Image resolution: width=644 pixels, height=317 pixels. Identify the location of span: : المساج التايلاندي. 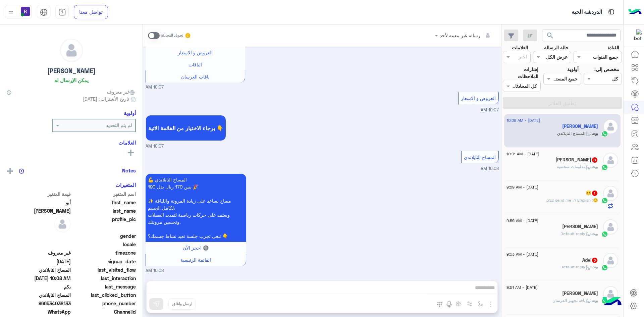
(574, 133).